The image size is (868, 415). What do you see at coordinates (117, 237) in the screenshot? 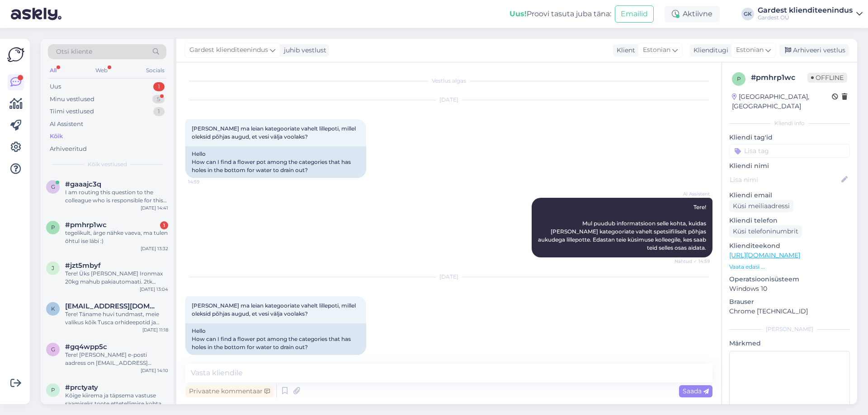
I see `div: tegelikult, ärge nähke vaeva, ma tulen õhtul ise läbi :)` at bounding box center [117, 237].